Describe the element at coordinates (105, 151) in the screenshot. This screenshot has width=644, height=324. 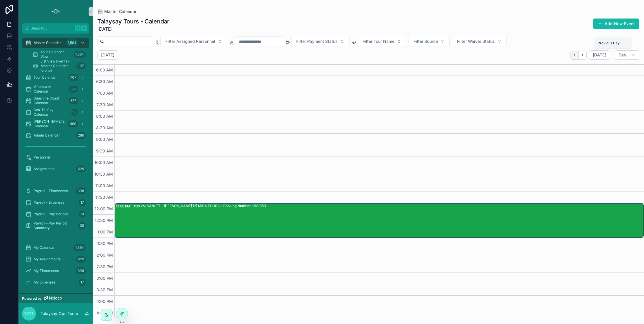
I see `span: 9:30 AM` at that location.